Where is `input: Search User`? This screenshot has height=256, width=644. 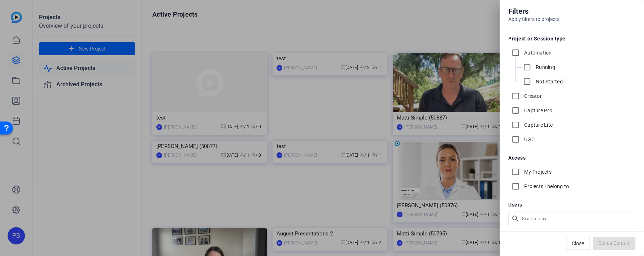 input: Search User is located at coordinates (576, 219).